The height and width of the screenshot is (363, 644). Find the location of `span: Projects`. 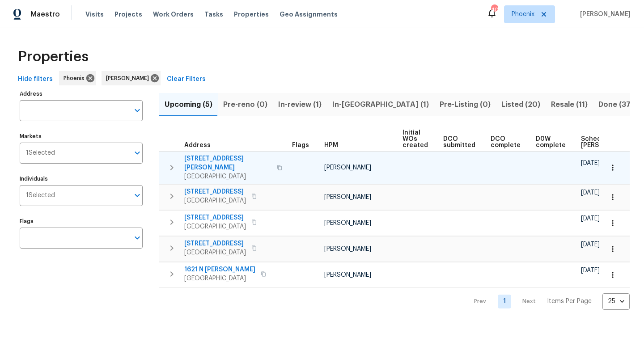

span: Projects is located at coordinates (128, 14).